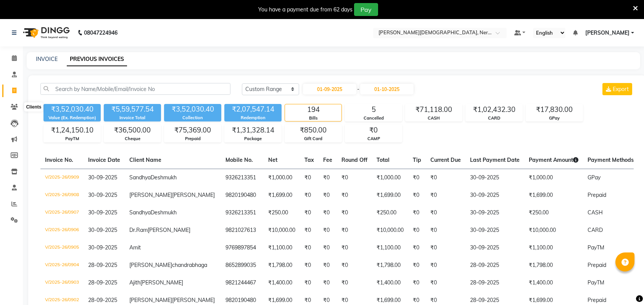 Image resolution: width=644 pixels, height=305 pixels. Describe the element at coordinates (62, 283) in the screenshot. I see `td: V/2025-26/0903` at that location.